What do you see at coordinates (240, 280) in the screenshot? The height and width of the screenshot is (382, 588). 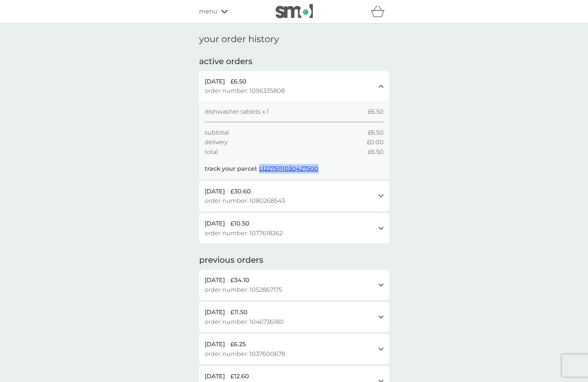 I see `span: £34.10` at bounding box center [240, 280].